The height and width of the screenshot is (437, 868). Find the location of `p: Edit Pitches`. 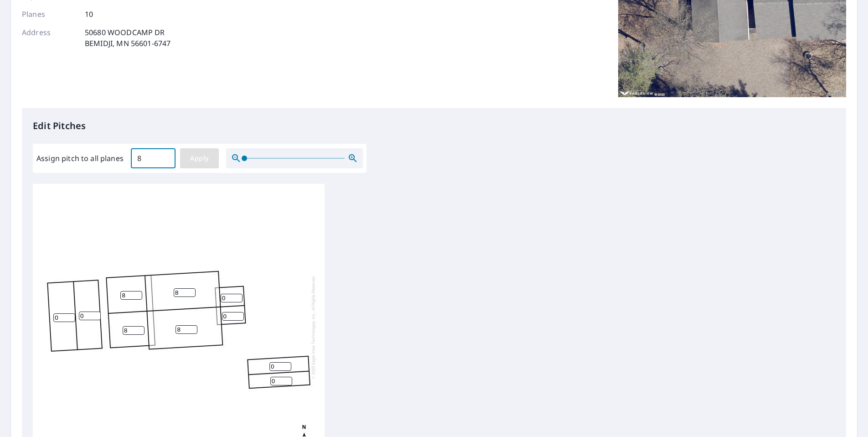

p: Edit Pitches is located at coordinates (434, 126).